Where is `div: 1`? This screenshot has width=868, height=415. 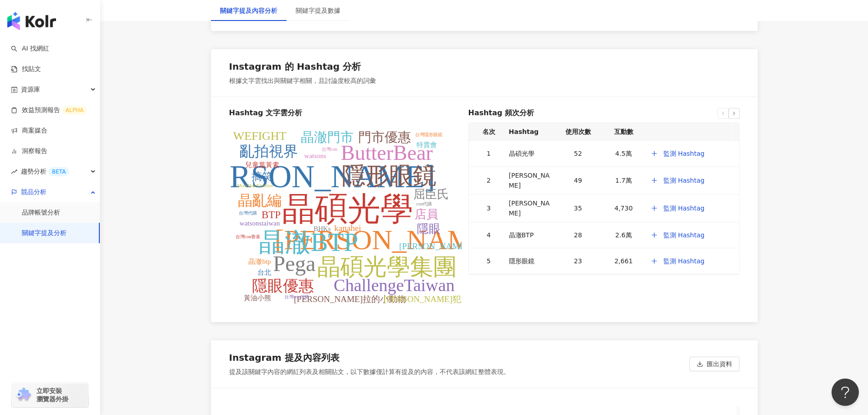
div: 1 is located at coordinates (489, 153).